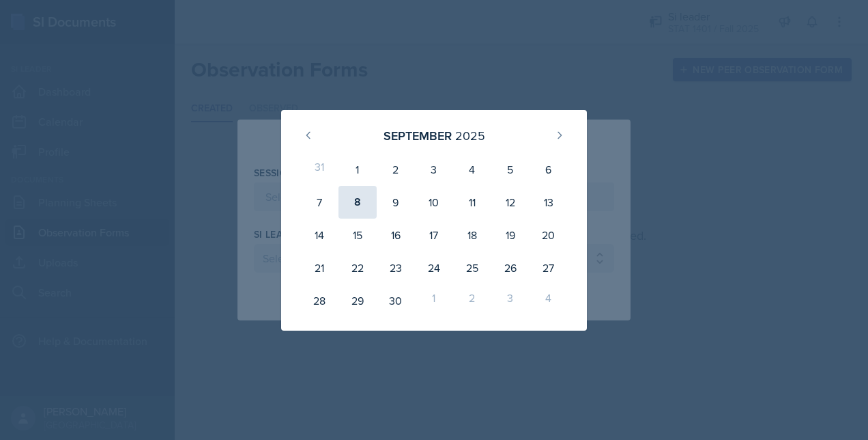  Describe the element at coordinates (320, 268) in the screenshot. I see `div: 21` at that location.